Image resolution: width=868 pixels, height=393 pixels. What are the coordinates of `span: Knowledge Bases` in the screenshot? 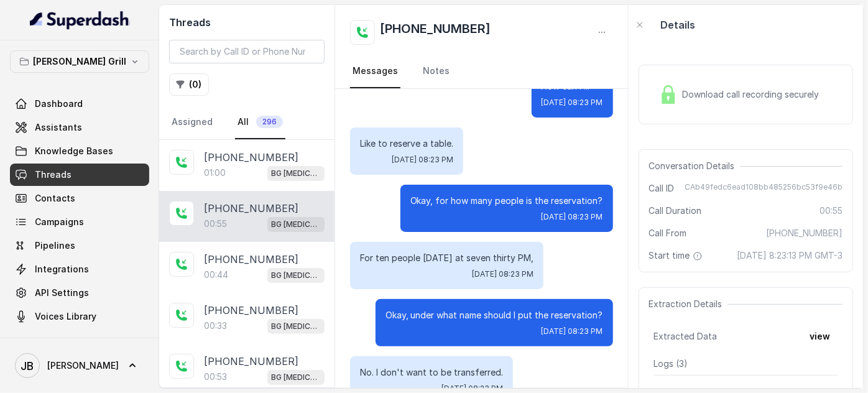 It's located at (74, 151).